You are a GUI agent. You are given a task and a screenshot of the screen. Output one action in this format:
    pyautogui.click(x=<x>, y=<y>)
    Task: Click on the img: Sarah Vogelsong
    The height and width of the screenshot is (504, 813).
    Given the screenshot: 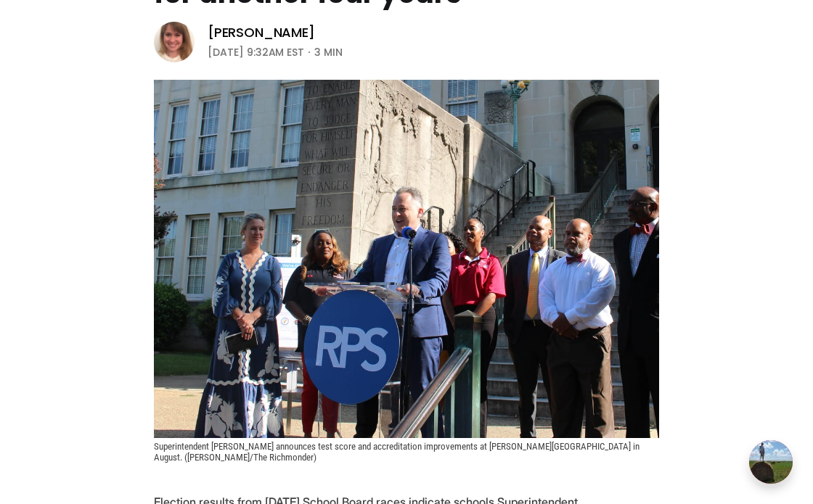 What is the action you would take?
    pyautogui.click(x=174, y=42)
    